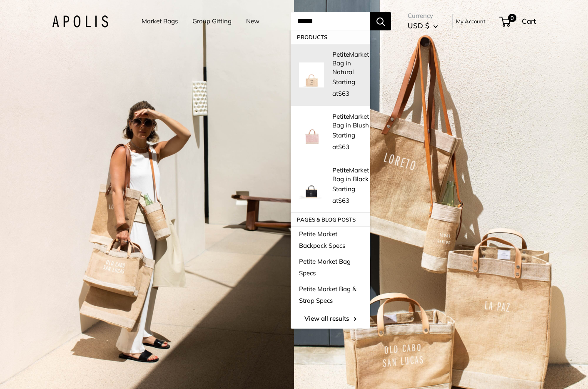 This screenshot has height=389, width=588. What do you see at coordinates (311, 186) in the screenshot?
I see `img: description_Make it yours with custom printed text.` at bounding box center [311, 186].